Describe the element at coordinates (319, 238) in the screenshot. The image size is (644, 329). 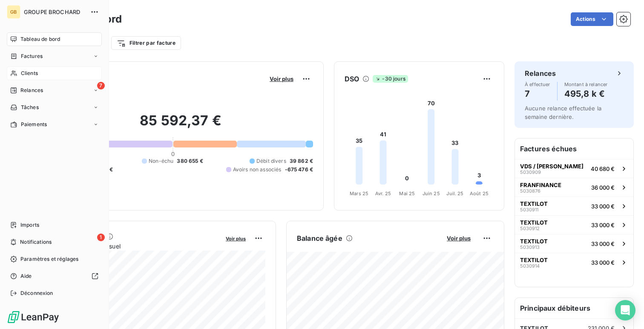
I see `h6: Balance âgée` at that location.